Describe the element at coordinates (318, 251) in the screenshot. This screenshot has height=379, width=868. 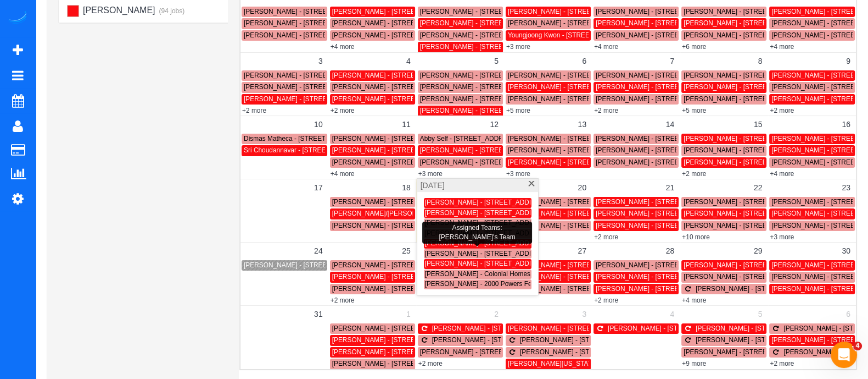
I see `a: 24` at that location.